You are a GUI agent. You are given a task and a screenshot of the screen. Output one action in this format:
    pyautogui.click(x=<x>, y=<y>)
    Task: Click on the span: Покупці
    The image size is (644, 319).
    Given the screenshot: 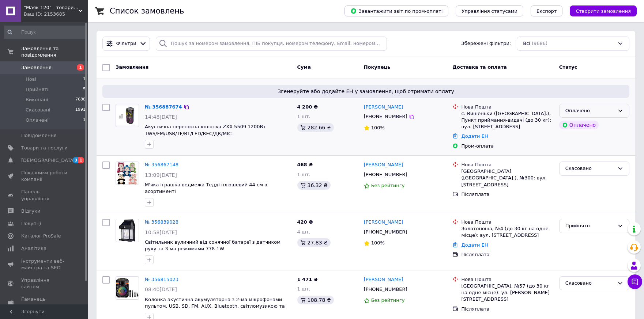 What is the action you would take?
    pyautogui.click(x=31, y=223)
    